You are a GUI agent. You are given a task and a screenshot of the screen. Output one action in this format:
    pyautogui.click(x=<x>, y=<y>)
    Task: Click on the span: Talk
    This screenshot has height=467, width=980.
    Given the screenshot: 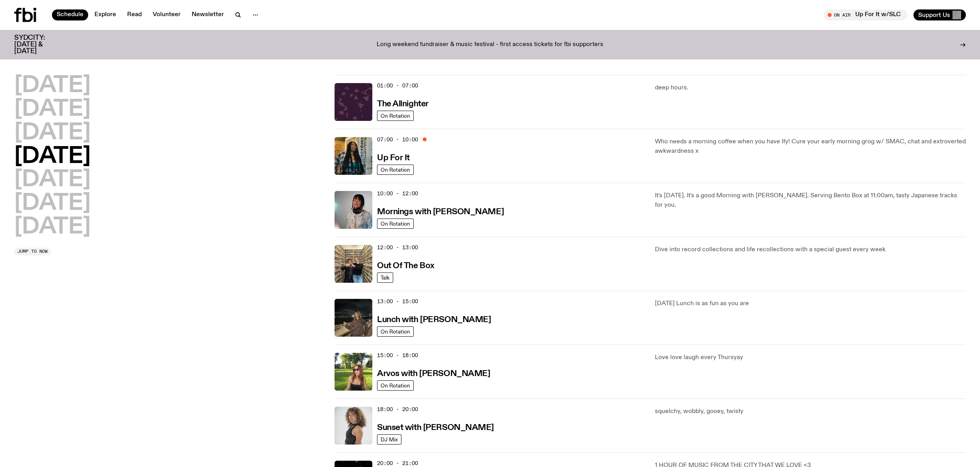 What is the action you would take?
    pyautogui.click(x=385, y=277)
    